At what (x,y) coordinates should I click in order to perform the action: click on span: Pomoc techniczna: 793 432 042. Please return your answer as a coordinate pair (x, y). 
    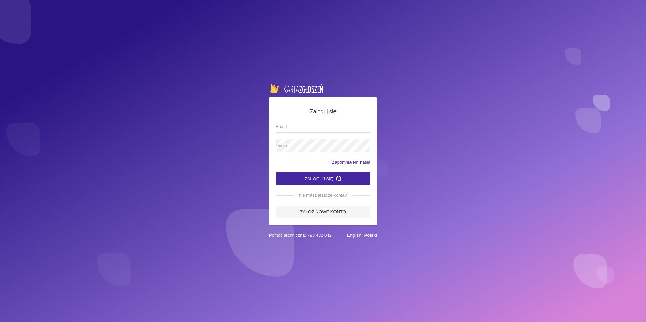
    Looking at the image, I should click on (300, 235).